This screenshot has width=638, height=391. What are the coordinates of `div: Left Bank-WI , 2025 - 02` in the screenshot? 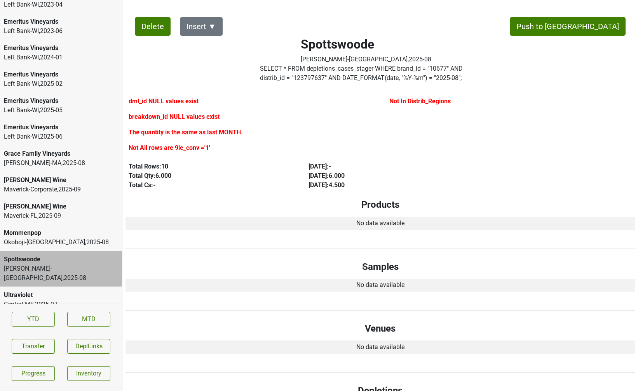 It's located at (61, 84).